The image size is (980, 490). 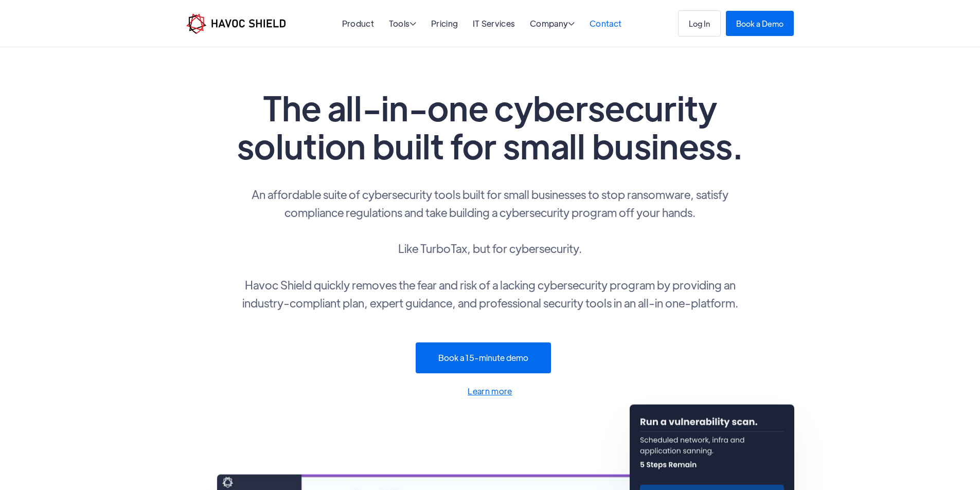 I want to click on a: Contact, so click(x=606, y=23).